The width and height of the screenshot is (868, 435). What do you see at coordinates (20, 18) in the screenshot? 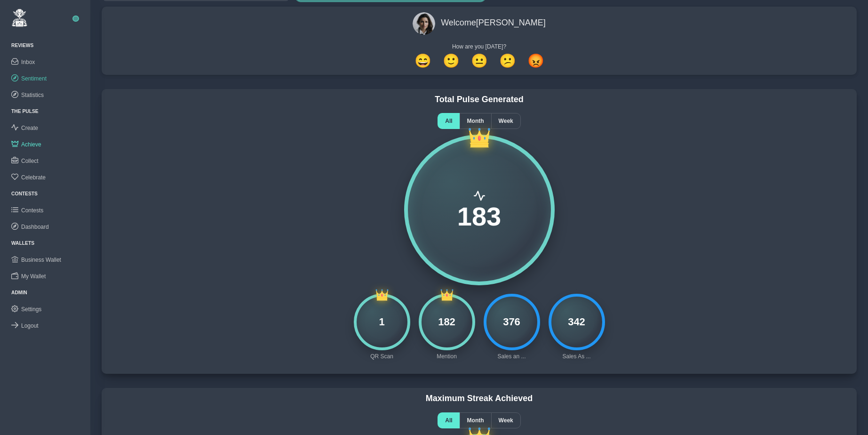
I see `img: ReviewElf Logo` at bounding box center [20, 18].